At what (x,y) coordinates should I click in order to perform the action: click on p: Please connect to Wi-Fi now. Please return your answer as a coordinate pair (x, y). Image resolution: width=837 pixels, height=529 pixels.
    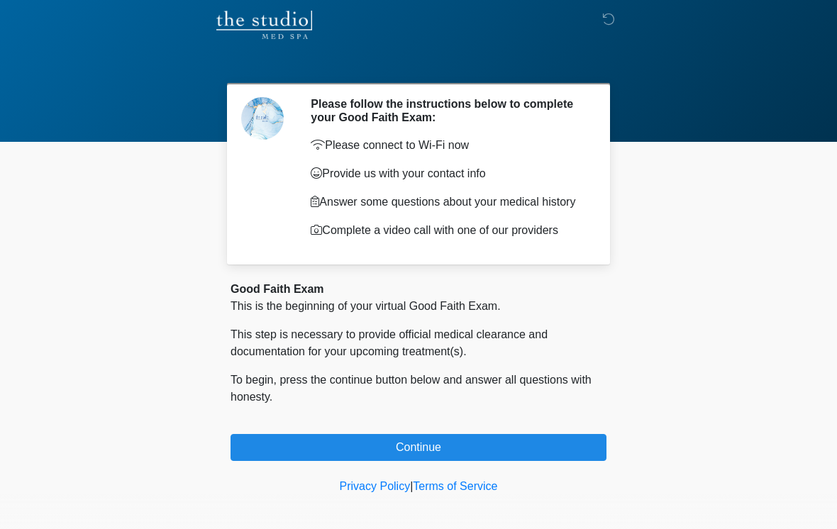
    Looking at the image, I should click on (448, 145).